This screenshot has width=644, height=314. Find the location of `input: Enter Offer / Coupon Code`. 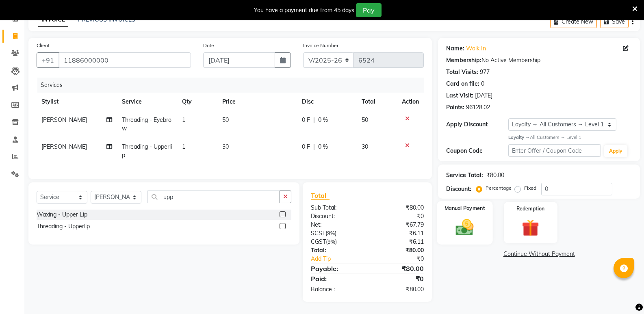

input: Enter Offer / Coupon Code is located at coordinates (555, 150).